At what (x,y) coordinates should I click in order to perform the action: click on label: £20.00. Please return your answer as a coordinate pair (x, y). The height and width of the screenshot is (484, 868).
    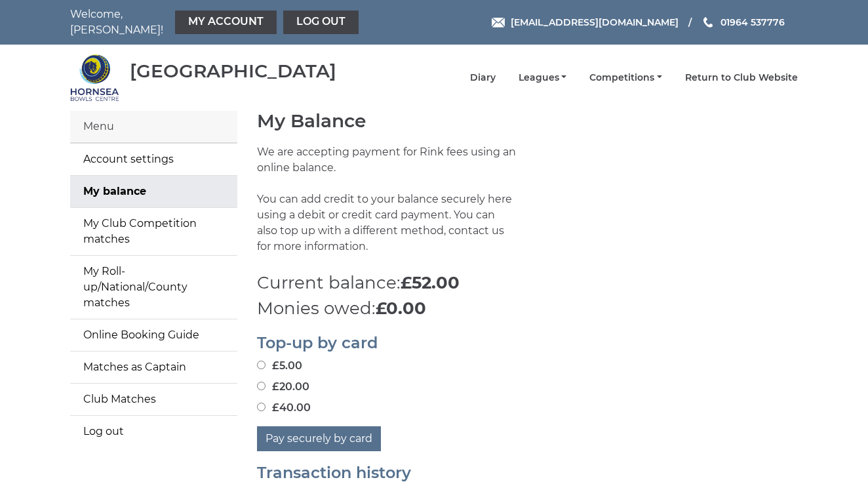
    Looking at the image, I should click on (283, 387).